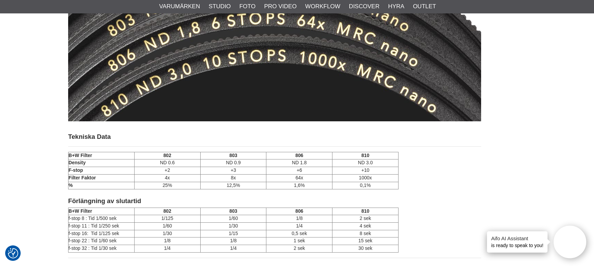 Image resolution: width=594 pixels, height=266 pixels. Describe the element at coordinates (364, 7) in the screenshot. I see `a: Discover` at that location.